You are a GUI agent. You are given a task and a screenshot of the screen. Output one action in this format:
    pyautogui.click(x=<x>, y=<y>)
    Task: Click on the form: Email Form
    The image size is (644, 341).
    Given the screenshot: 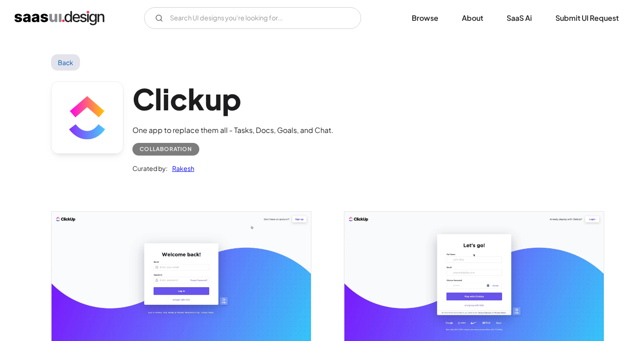 What is the action you would take?
    pyautogui.click(x=253, y=18)
    